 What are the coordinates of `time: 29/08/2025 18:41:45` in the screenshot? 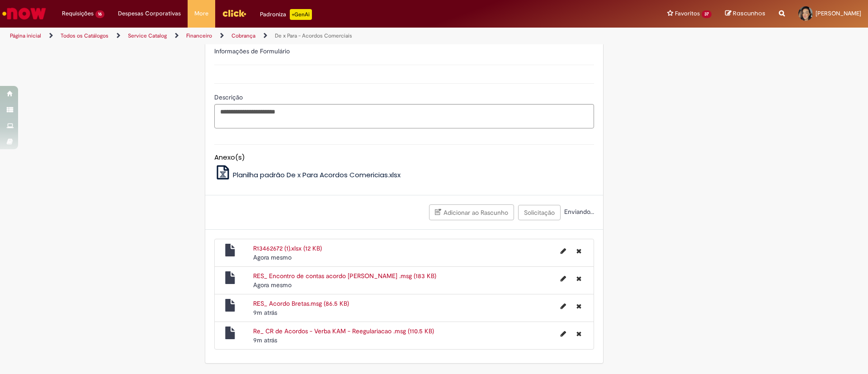 It's located at (272, 285).